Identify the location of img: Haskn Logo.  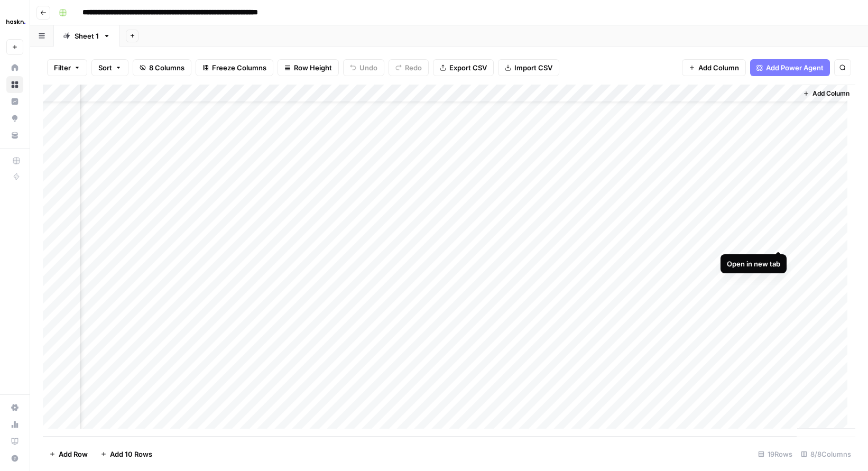
(16, 22).